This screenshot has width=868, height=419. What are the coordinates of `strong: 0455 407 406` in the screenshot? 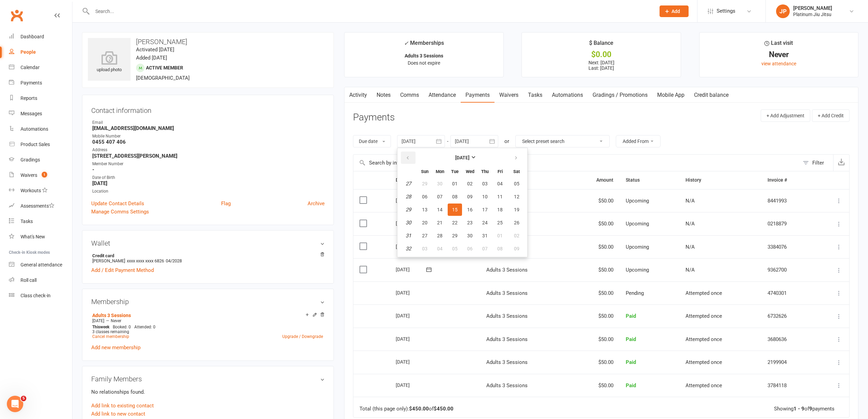 It's located at (209, 142).